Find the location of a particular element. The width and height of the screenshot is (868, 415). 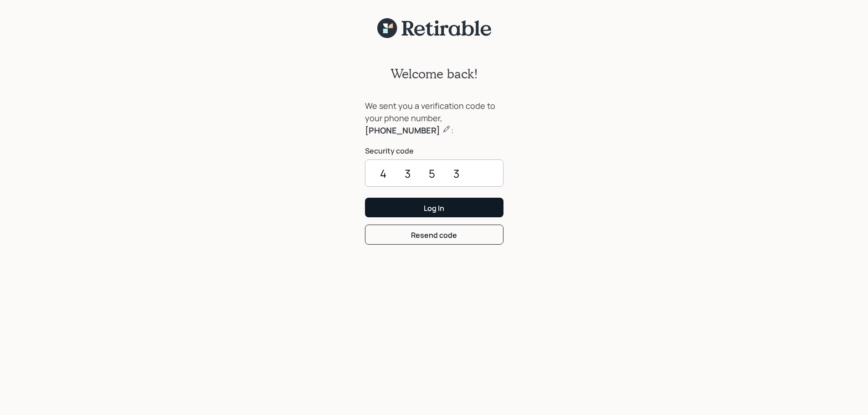

label: Security code is located at coordinates (434, 151).